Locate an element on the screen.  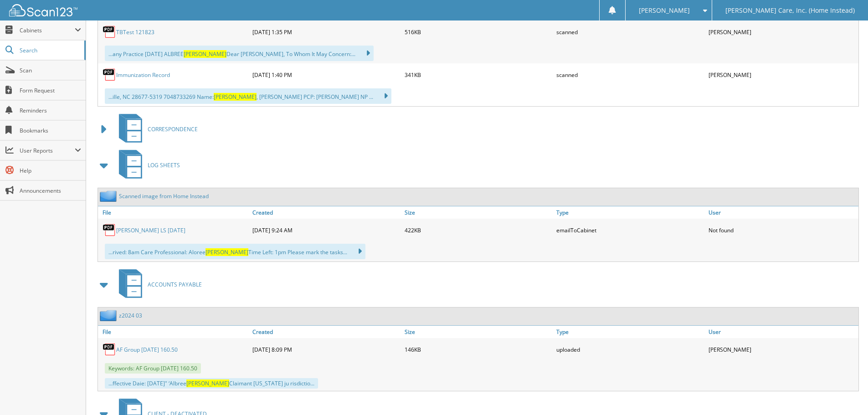
span: User Reports is located at coordinates (47, 150).